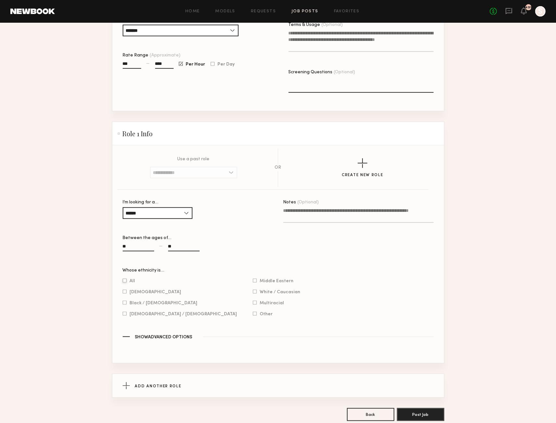 The height and width of the screenshot is (423, 556). I want to click on p: Use a past role, so click(194, 159).